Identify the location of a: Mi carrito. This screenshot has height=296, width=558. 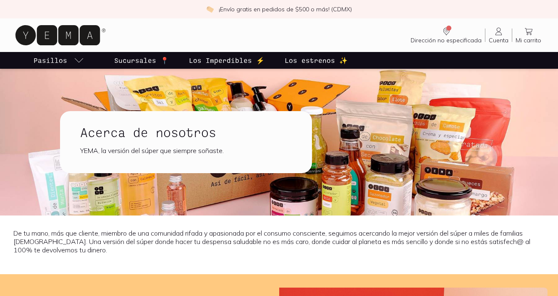
(528, 35).